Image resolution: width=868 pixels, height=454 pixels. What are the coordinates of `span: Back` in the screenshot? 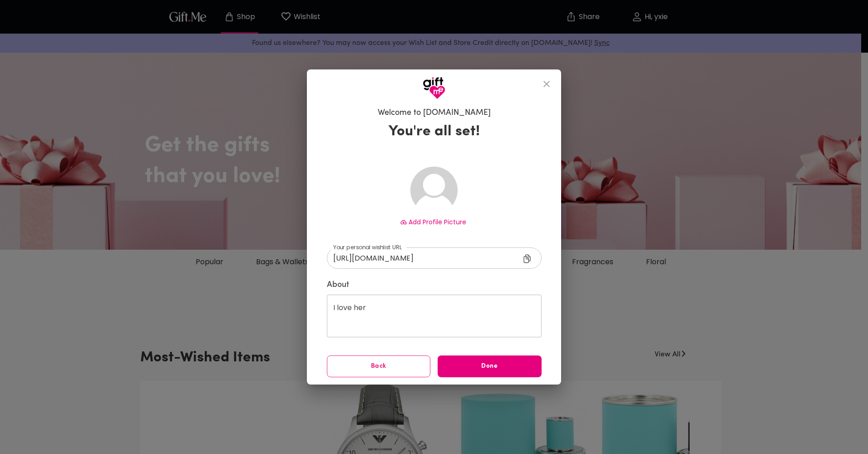 It's located at (378, 366).